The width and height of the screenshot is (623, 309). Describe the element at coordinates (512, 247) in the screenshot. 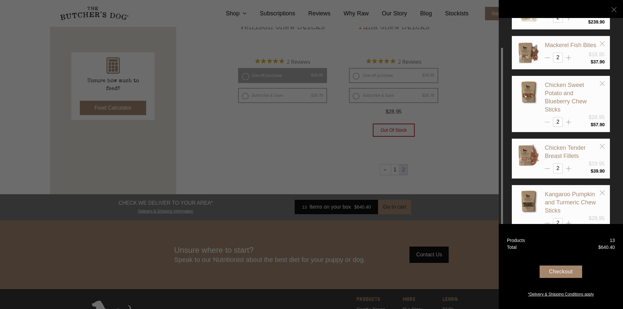

I see `div: Total` at that location.